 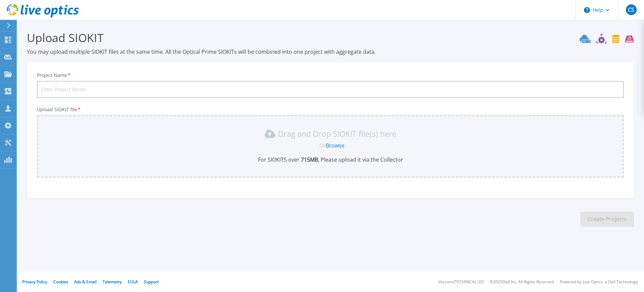 What do you see at coordinates (599, 282) in the screenshot?
I see `li: Powered by Live Optics, a Dell Technology` at bounding box center [599, 282].